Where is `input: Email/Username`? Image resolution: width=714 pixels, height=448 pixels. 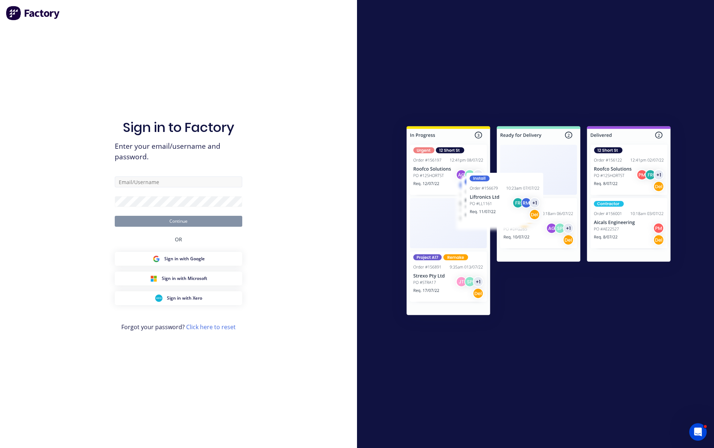
input: Email/Username is located at coordinates (179, 182).